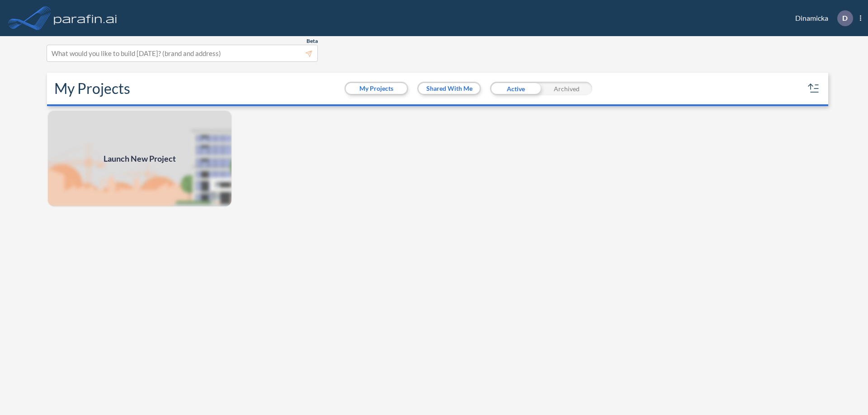 The height and width of the screenshot is (415, 868). I want to click on img: logo, so click(86, 18).